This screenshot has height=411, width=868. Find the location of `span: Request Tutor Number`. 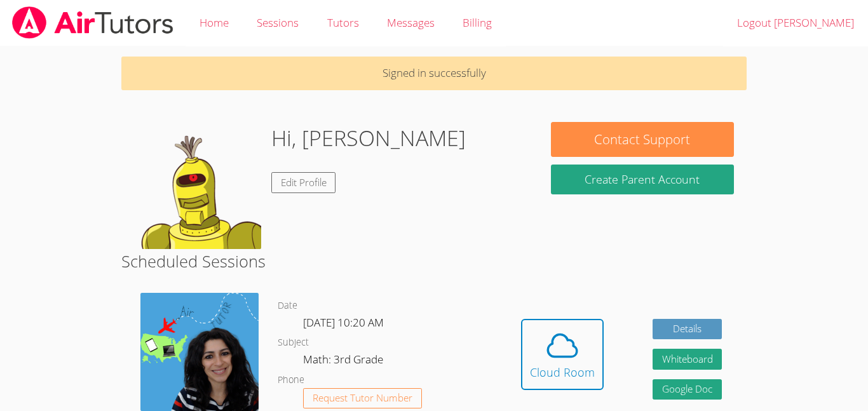

span: Request Tutor Number is located at coordinates (362, 398).